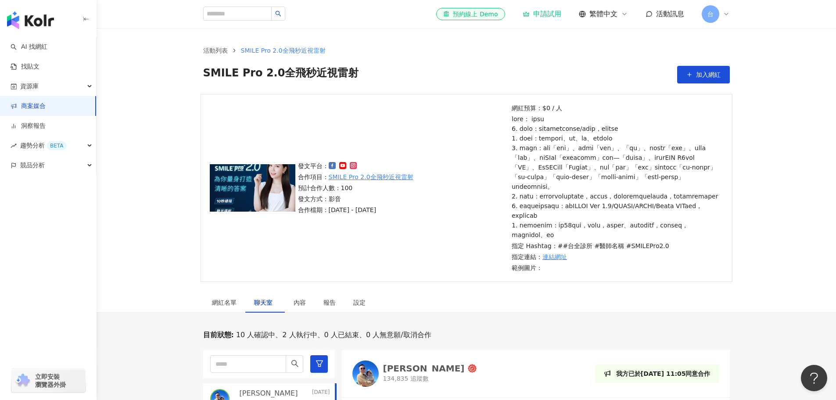 The height and width of the screenshot is (400, 836). What do you see at coordinates (359, 302) in the screenshot?
I see `div: 設定` at bounding box center [359, 302].